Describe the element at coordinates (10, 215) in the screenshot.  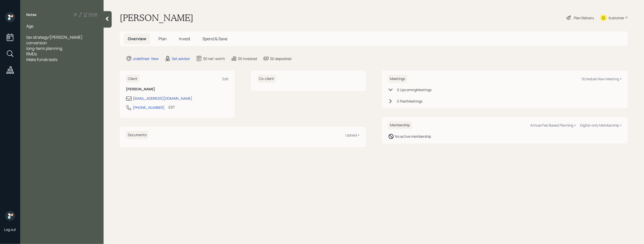
I see `img: retirable_logo.png` at that location.